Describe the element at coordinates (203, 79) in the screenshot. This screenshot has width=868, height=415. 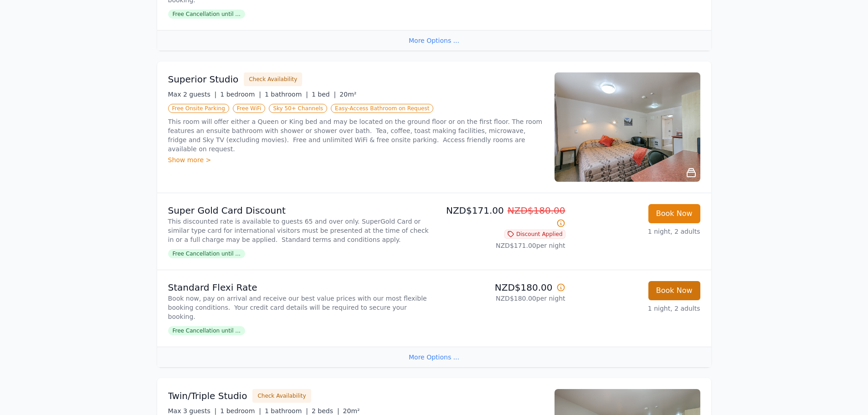
I see `h3: Superior Studio` at that location.